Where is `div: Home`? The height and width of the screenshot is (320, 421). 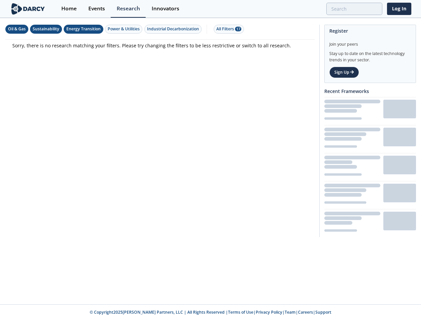 div: Home is located at coordinates (69, 9).